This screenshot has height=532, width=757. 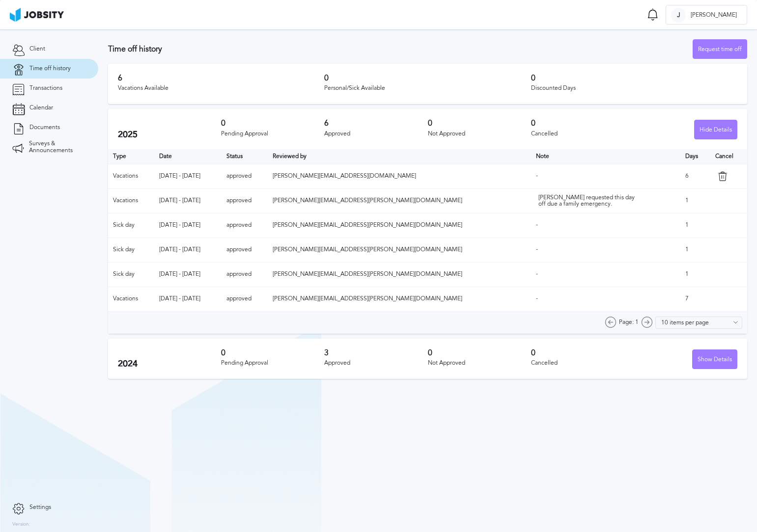 What do you see at coordinates (50, 69) in the screenshot?
I see `span: Time off history` at bounding box center [50, 69].